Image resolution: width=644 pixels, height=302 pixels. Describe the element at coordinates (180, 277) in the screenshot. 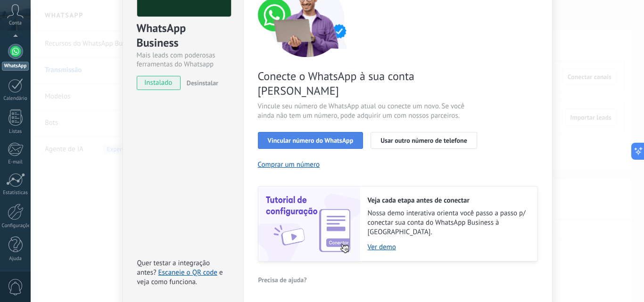

I see `span: e veja como funciona.` at that location.